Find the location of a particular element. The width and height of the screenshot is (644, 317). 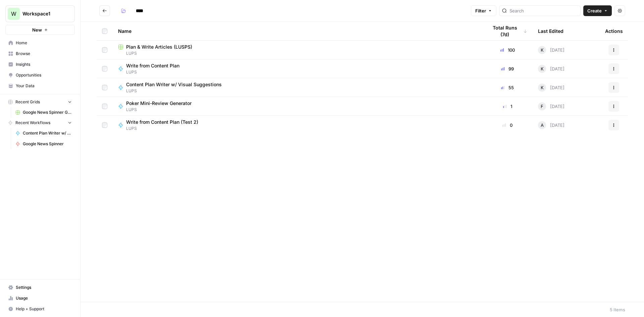

span: Write from Content Plan (Test 2) is located at coordinates (162, 122).